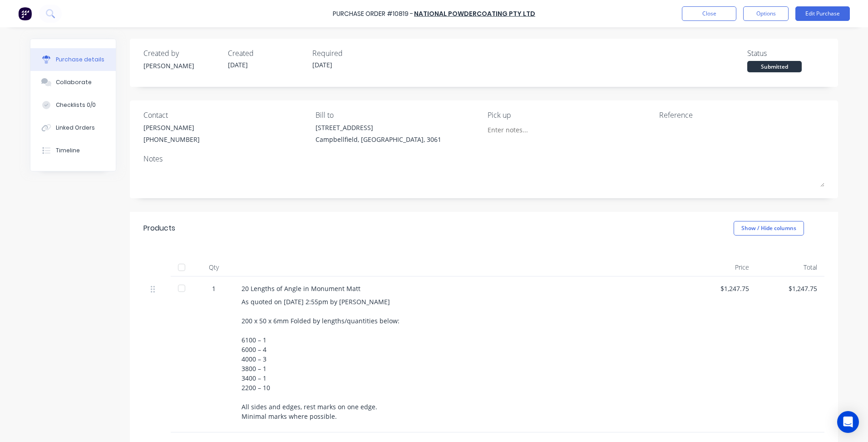 The width and height of the screenshot is (868, 442). I want to click on input: Enter notes..., so click(529, 129).